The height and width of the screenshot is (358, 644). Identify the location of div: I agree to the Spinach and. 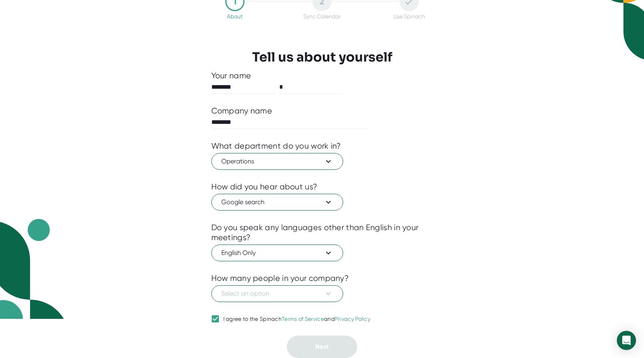
(297, 319).